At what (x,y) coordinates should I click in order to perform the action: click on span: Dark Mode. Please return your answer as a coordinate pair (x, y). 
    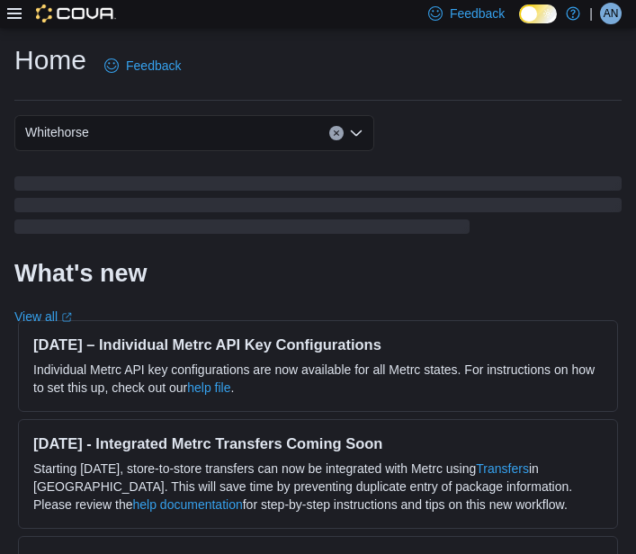
    Looking at the image, I should click on (519, 23).